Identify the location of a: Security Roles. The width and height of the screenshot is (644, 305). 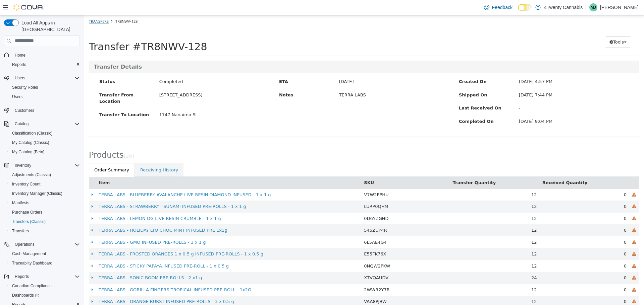
(25, 88).